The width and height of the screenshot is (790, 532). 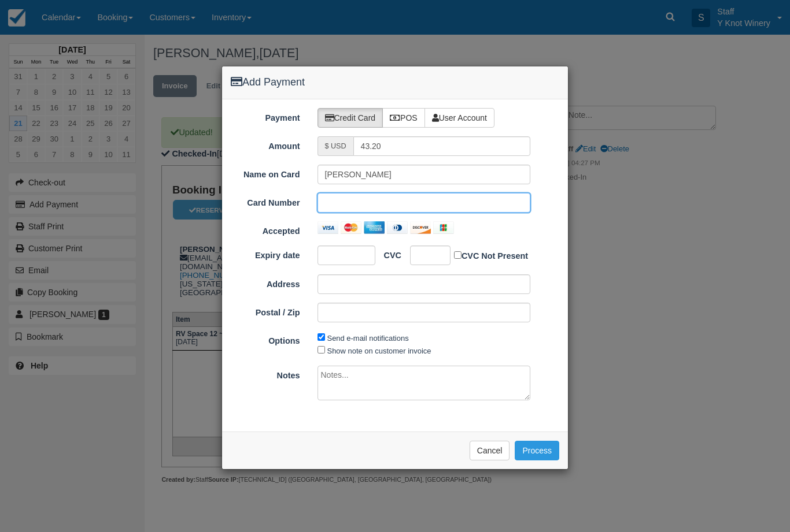 I want to click on label: Postal / Zip, so click(x=265, y=311).